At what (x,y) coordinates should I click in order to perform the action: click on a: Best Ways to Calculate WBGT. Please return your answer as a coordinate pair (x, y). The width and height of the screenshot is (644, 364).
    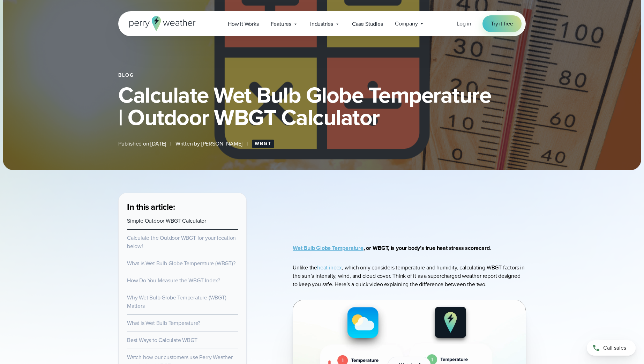
    Looking at the image, I should click on (162, 340).